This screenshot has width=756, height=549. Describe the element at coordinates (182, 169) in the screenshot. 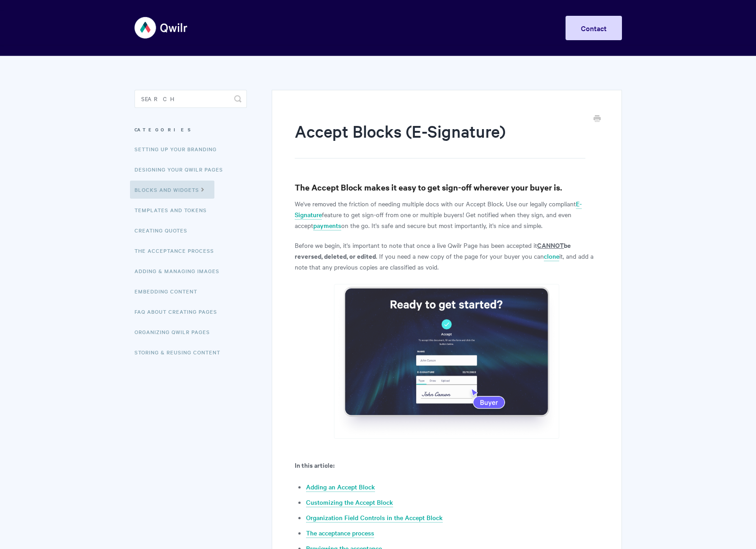

I see `a: Designing Your Qwilr Pages` at that location.